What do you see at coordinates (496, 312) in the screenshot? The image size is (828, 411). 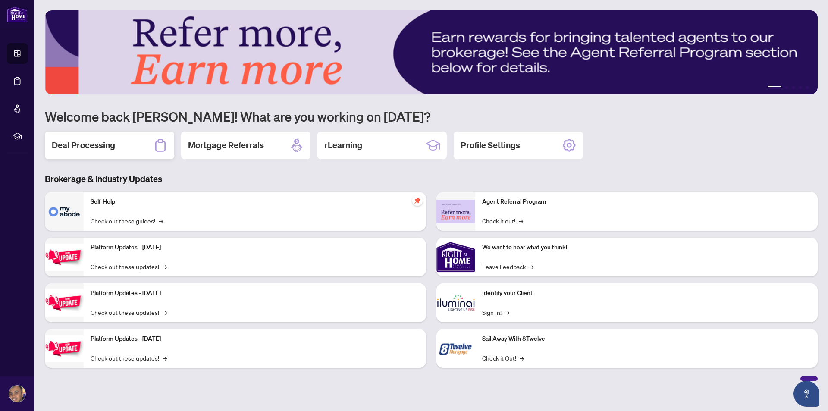 I see `a: Sign In!→` at bounding box center [496, 312].